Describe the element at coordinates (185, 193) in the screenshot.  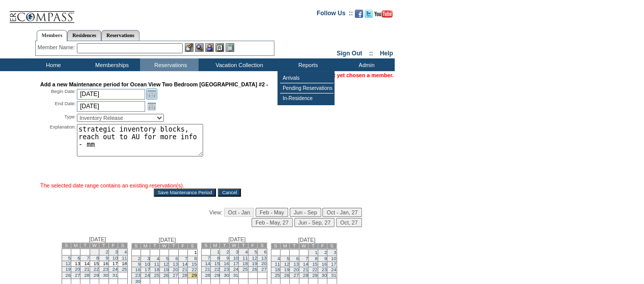
I see `input: Save Maintenance Period` at that location.